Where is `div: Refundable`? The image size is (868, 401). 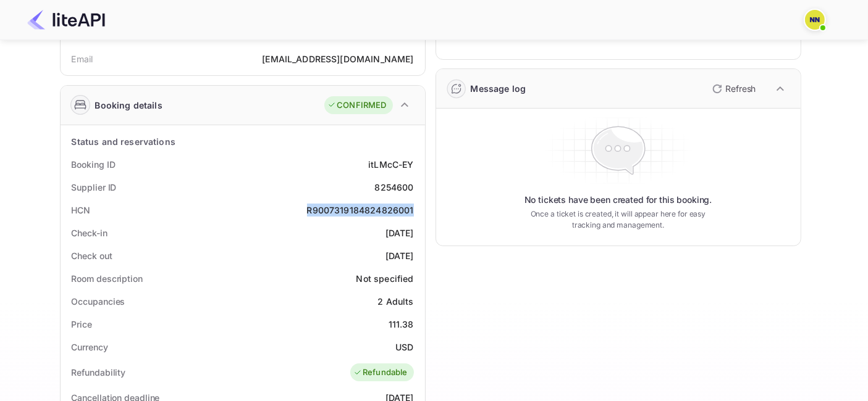
div: Refundable is located at coordinates (381, 373).